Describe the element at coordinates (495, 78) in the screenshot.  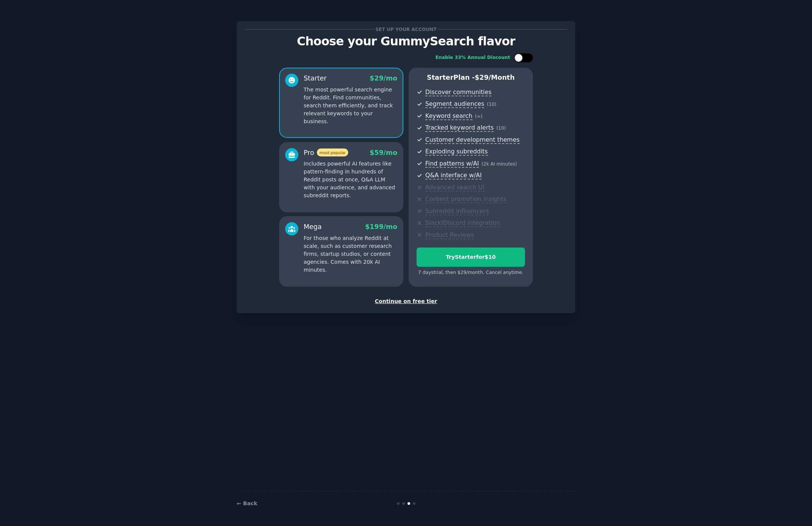
I see `span: $ 29 /month` at that location.